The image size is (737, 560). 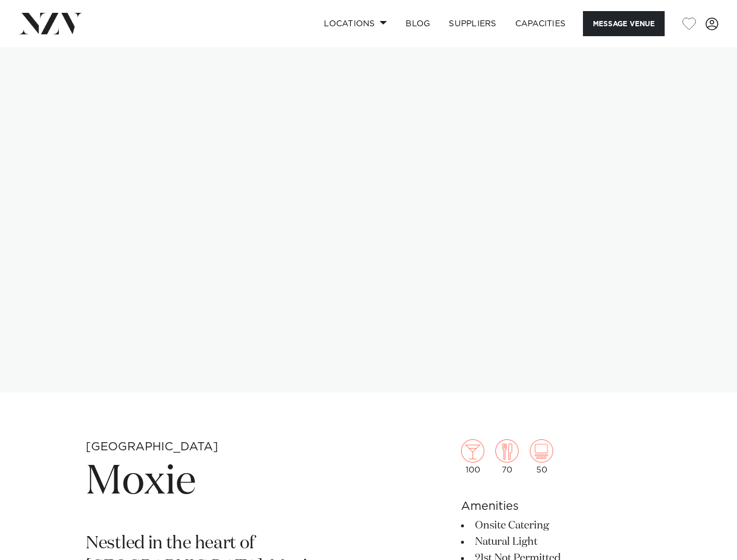 What do you see at coordinates (473, 451) in the screenshot?
I see `img: cocktail.png` at bounding box center [473, 451].